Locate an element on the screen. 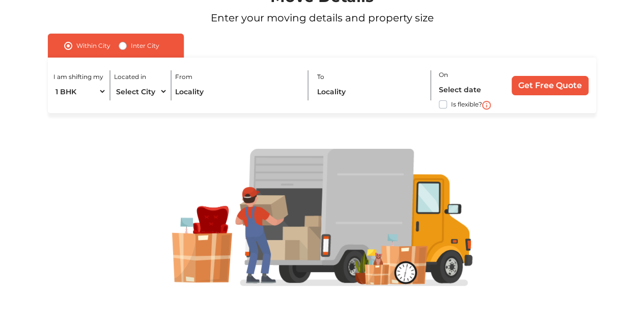  input: Select date is located at coordinates (470, 89).